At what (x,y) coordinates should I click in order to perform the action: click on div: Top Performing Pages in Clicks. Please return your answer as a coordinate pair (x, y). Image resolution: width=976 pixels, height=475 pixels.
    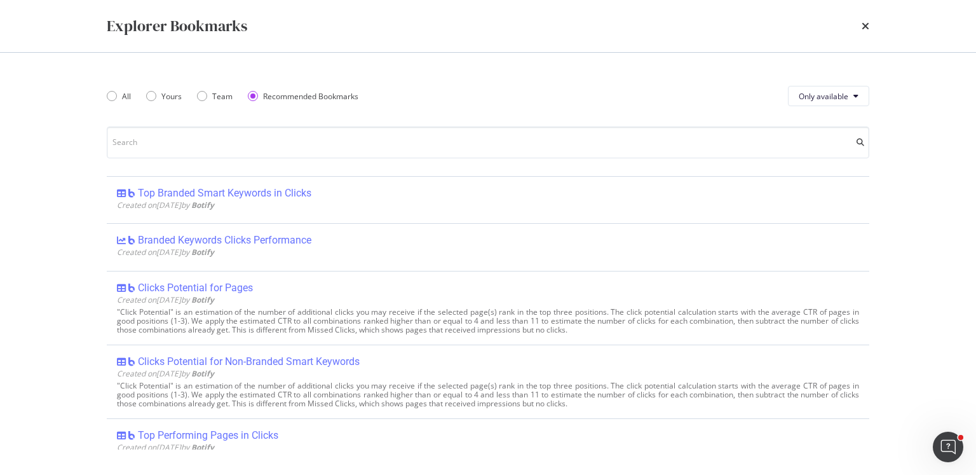
    Looking at the image, I should click on (208, 435).